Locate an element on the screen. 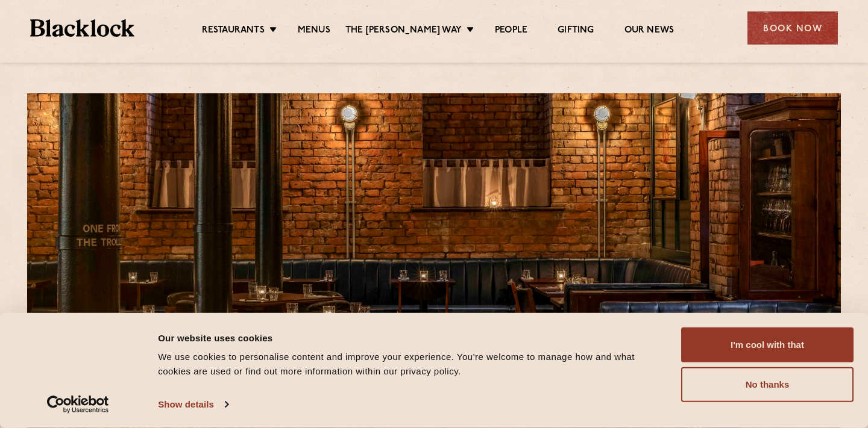  div: We use cookies to personalise content and improve your experience. You're welcome to manage how a... is located at coordinates (413, 364).